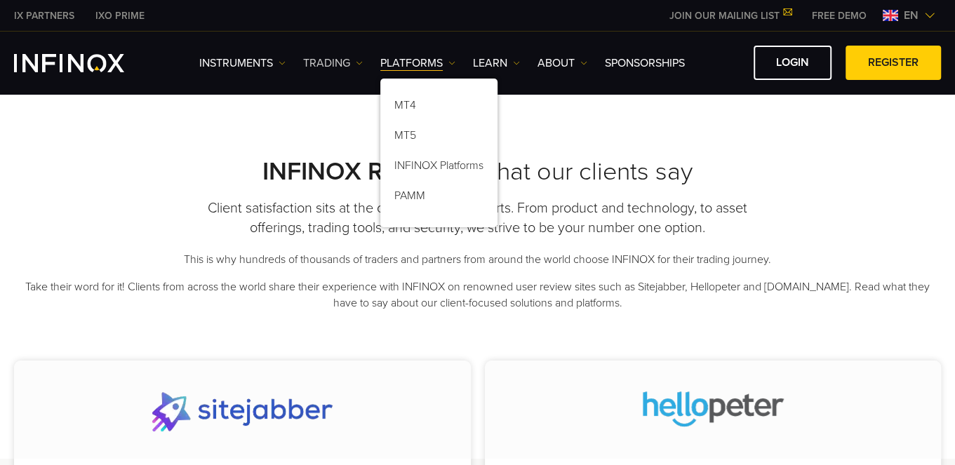 This screenshot has height=465, width=955. I want to click on a: INFINOX Platforms, so click(439, 168).